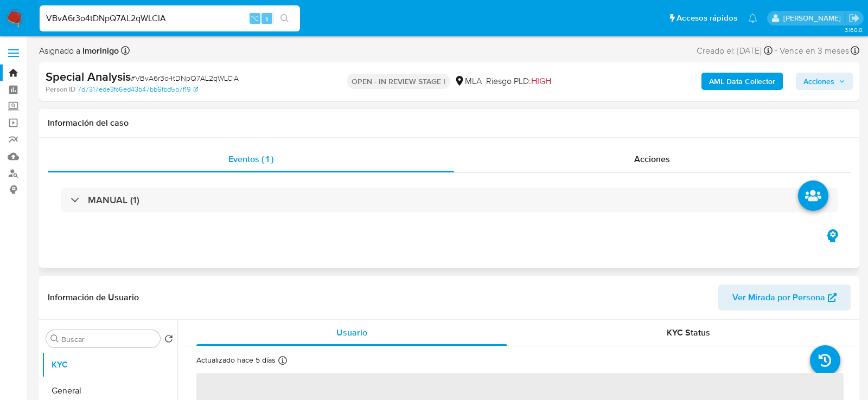 The width and height of the screenshot is (868, 400). I want to click on span: Vence en 3 meses, so click(814, 51).